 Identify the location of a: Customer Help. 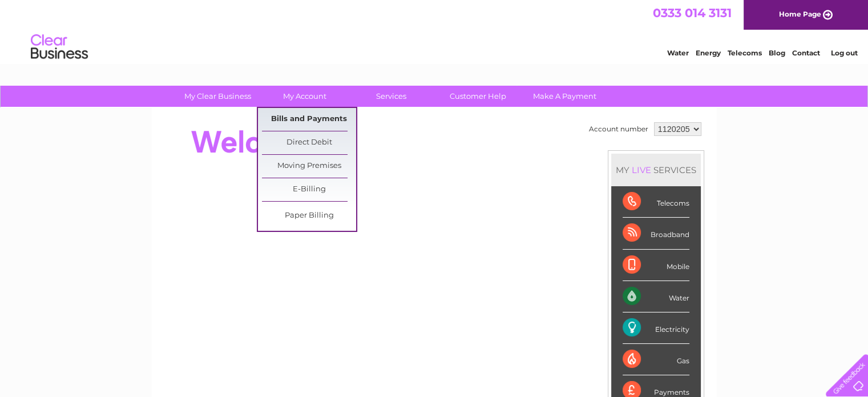
(478, 96).